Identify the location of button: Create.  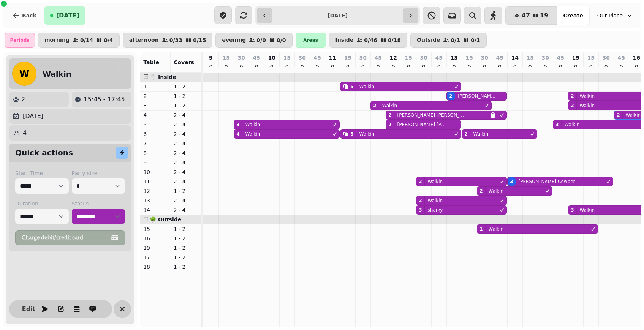
(573, 15).